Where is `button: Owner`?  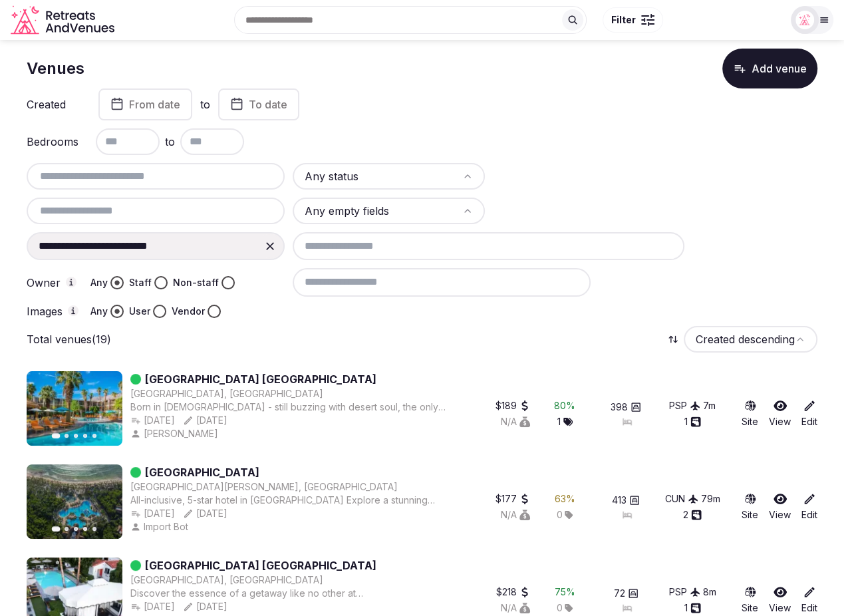
button: Owner is located at coordinates (71, 282).